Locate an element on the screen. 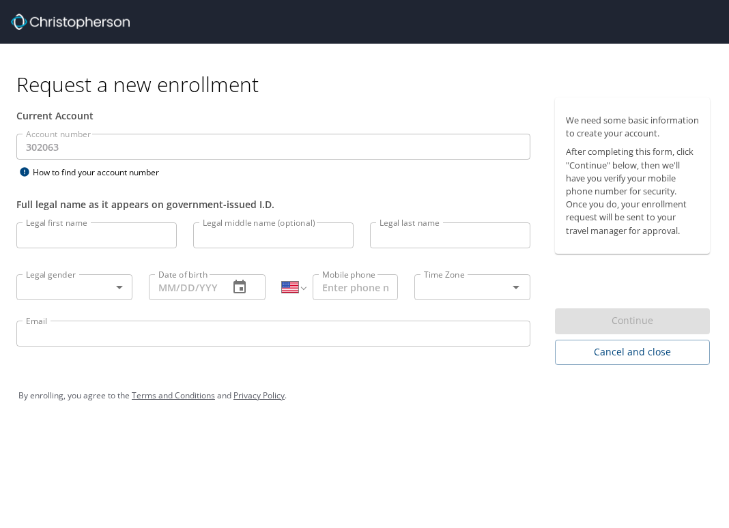 This screenshot has height=528, width=729. img: cbt logo is located at coordinates (70, 22).